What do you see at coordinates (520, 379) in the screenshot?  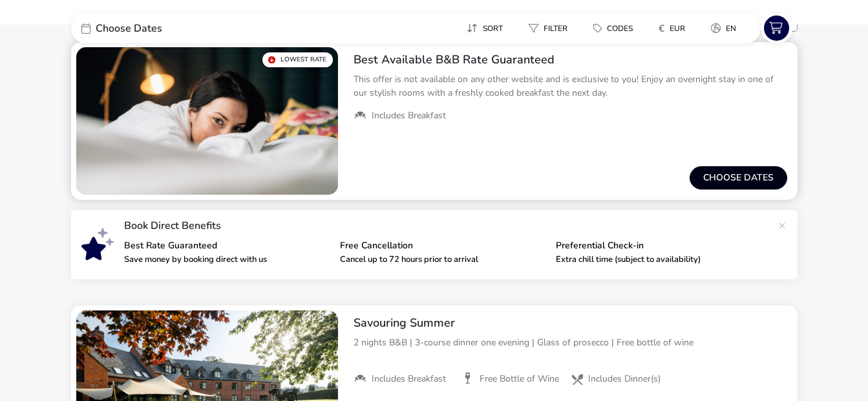 I see `span: Free Bottle of Wine` at bounding box center [520, 379].